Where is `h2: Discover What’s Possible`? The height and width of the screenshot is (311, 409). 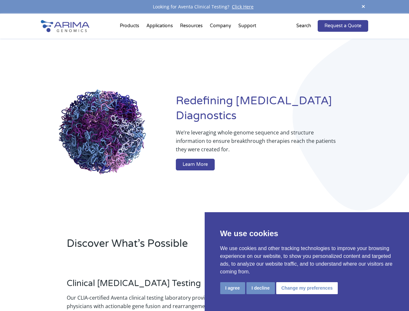
h2: Discover What’s Possible is located at coordinates (174, 246).